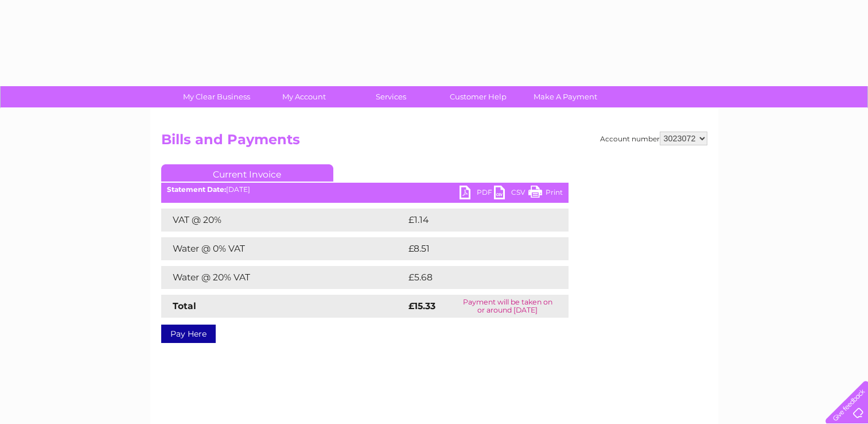 This screenshot has height=424, width=868. I want to click on a: PDF, so click(477, 194).